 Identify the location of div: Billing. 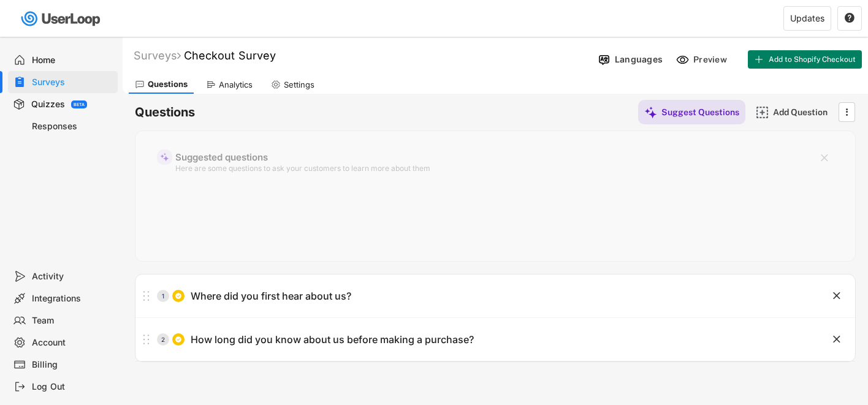
(73, 364).